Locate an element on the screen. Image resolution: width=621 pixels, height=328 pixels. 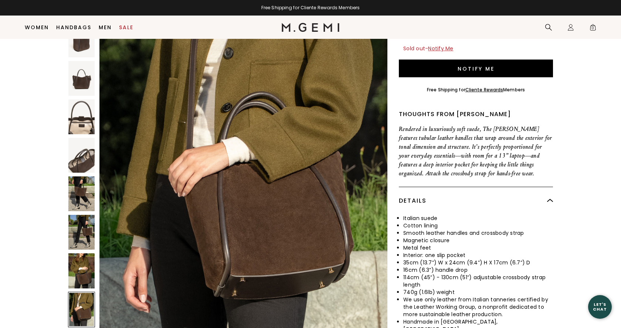
span: Sold out - is located at coordinates (428, 48).